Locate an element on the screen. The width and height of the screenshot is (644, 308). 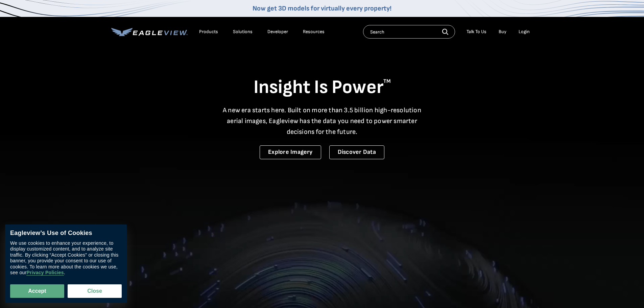
a: Explore Imagery is located at coordinates (290, 152).